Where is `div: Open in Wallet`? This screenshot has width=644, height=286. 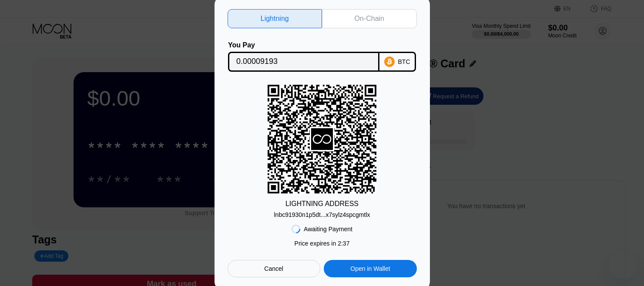 div: Open in Wallet is located at coordinates (370, 269).